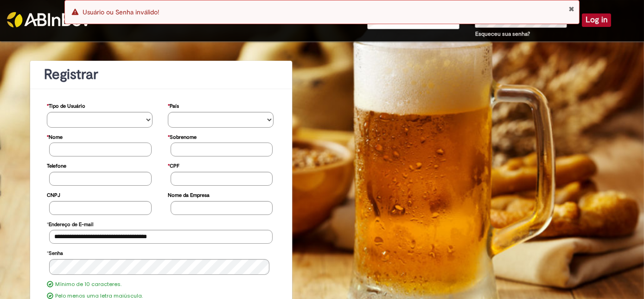 This screenshot has width=644, height=299. What do you see at coordinates (53, 194) in the screenshot?
I see `label: CNPJ` at bounding box center [53, 194].